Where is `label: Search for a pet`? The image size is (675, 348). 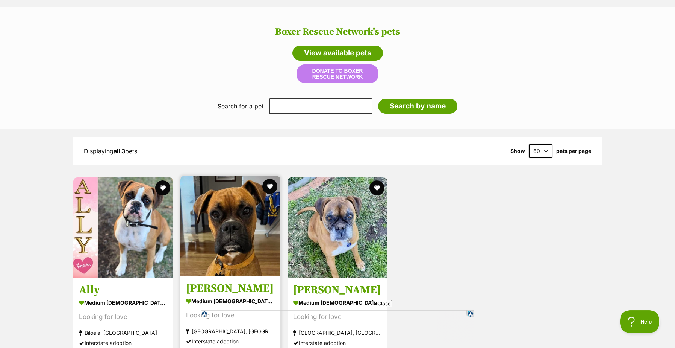 label: Search for a pet is located at coordinates (241, 106).